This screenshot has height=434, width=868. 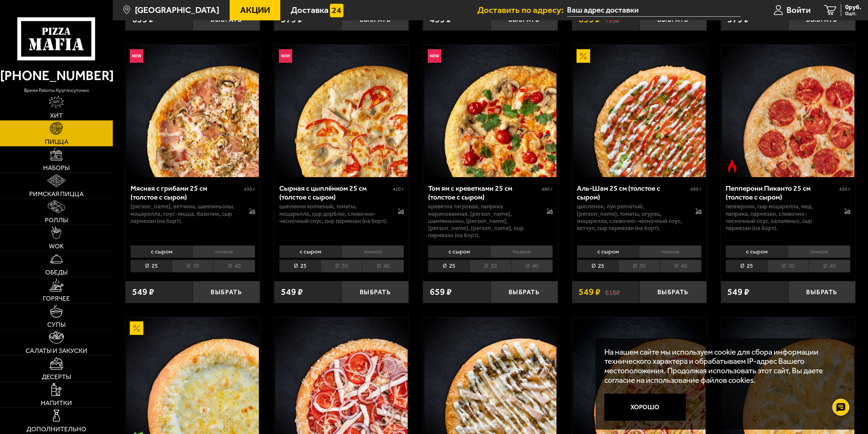 What do you see at coordinates (723, 366) in the screenshot?
I see `p: На нашем сайте мы используем cookie для сбора информации технического характера и обрабатываем IP...` at bounding box center [723, 366].